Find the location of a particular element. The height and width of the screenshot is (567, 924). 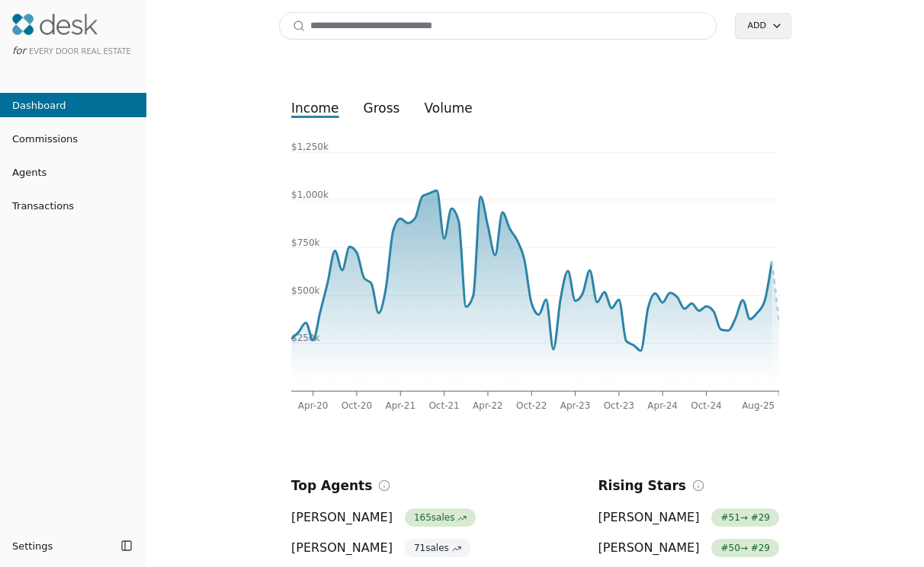

span: Settings is located at coordinates (32, 546).